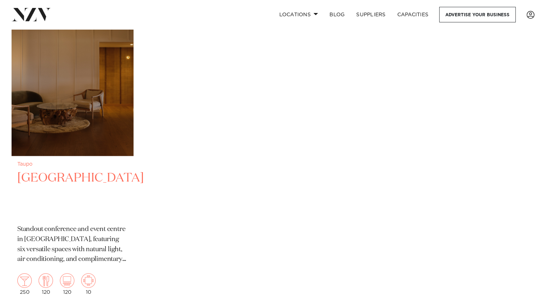 Image resolution: width=546 pixels, height=301 pixels. What do you see at coordinates (88, 284) in the screenshot?
I see `div: 10` at bounding box center [88, 284].